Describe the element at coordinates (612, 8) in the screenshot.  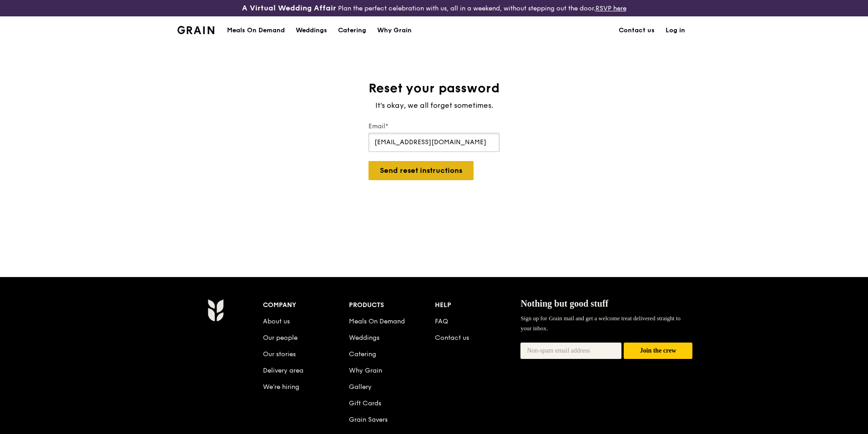
I see `a: RSVP here` at that location.